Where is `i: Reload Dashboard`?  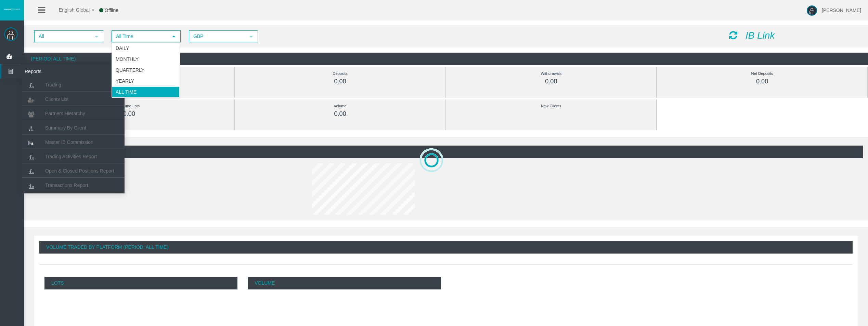 i: Reload Dashboard is located at coordinates (733, 35).